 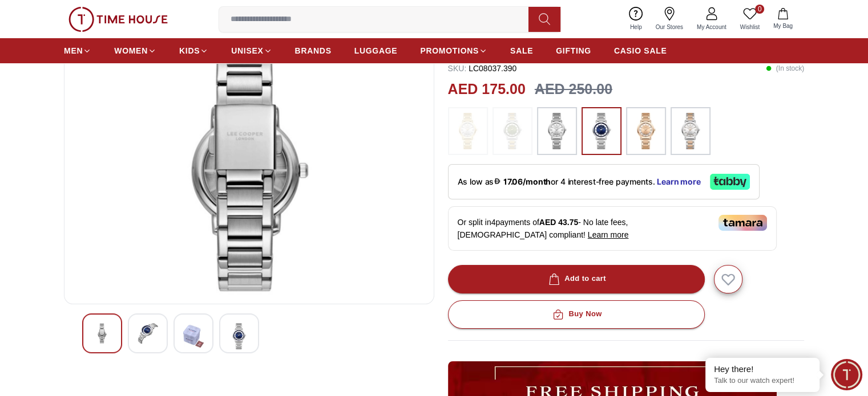 What do you see at coordinates (194, 51) in the screenshot?
I see `a: KIDS` at bounding box center [194, 51].